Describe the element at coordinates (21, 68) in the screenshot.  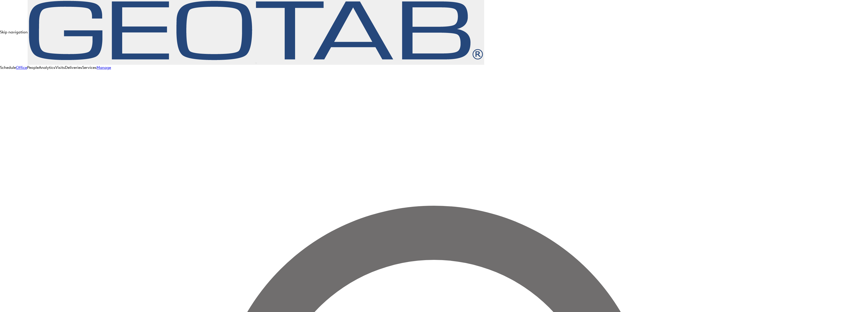
I see `a: Office` at that location.